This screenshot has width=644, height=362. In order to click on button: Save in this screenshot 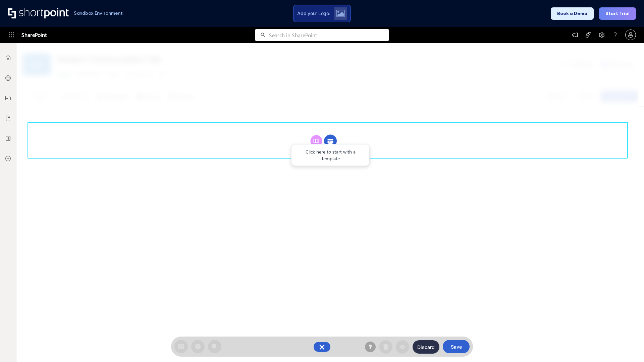, I will do `click(456, 347)`.